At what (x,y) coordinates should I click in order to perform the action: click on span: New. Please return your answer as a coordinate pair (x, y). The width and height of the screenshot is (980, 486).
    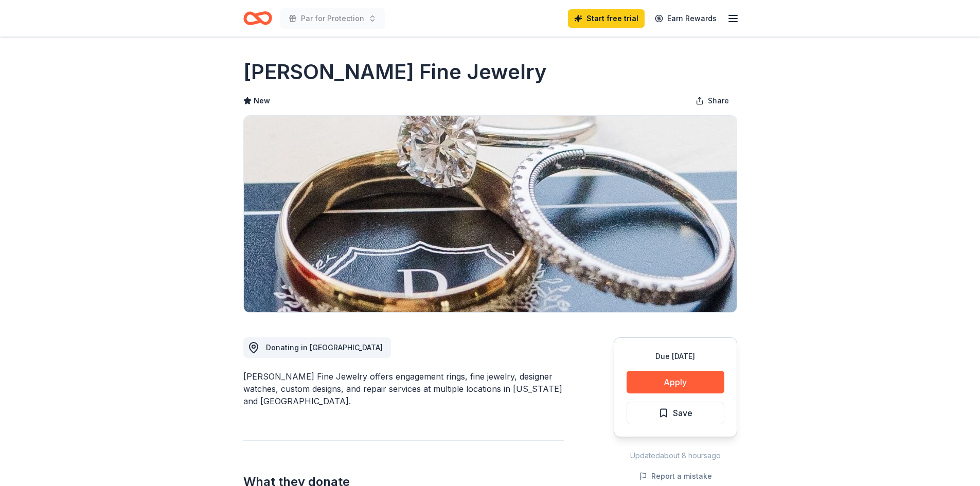
    Looking at the image, I should click on (262, 101).